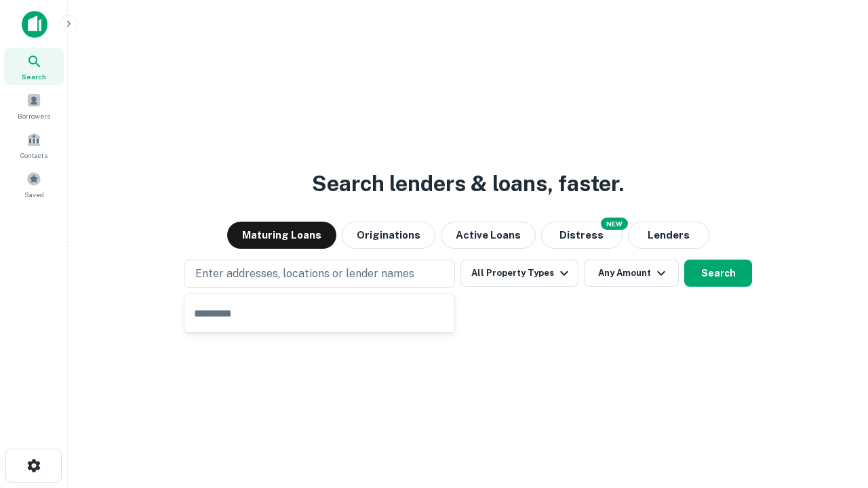 This screenshot has width=868, height=488. Describe the element at coordinates (615, 223) in the screenshot. I see `div: NEW` at that location.